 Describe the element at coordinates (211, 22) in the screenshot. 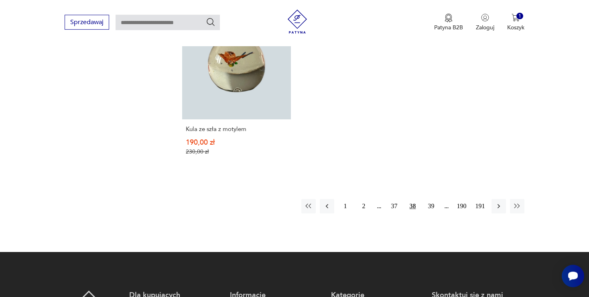

I see `button: Szukaj` at that location.